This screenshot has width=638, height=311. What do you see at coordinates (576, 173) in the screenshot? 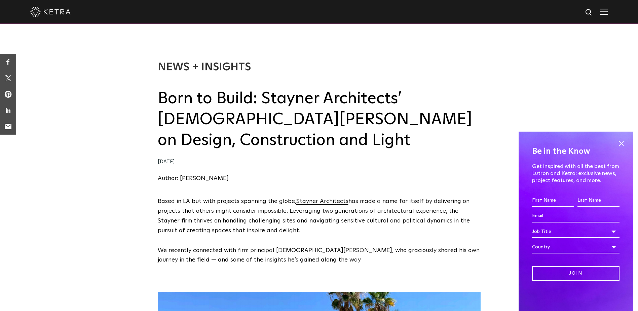
I see `p: Get inspired with all the best from Lutron and Ketra: exclusive news, project features, and more.` at bounding box center [576, 173].